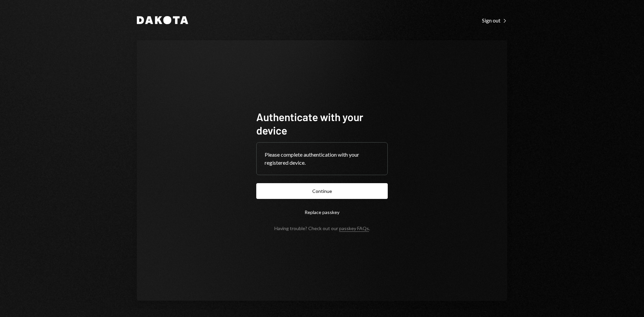 The height and width of the screenshot is (317, 644). I want to click on div: Please complete authentication with your registered device., so click(322, 158).